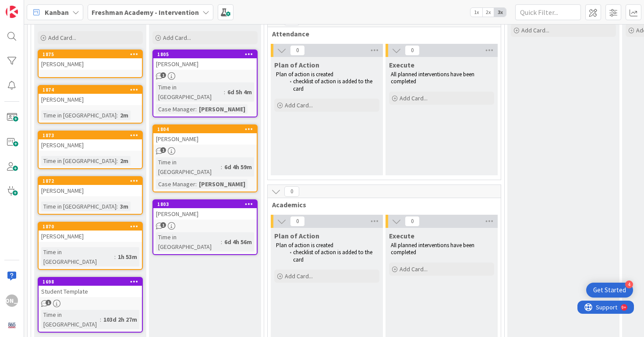 This screenshot has width=644, height=337. I want to click on div: 6d 4h 59m, so click(238, 167).